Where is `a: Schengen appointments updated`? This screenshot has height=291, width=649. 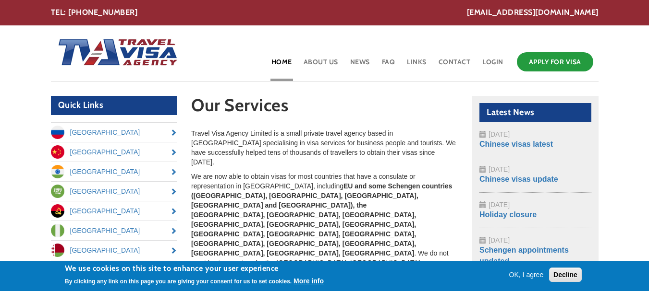 a: Schengen appointments updated is located at coordinates (524, 256).